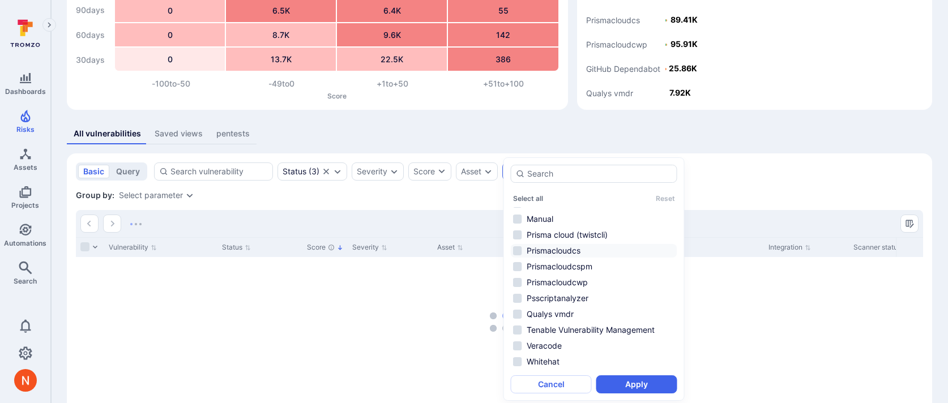 This screenshot has height=403, width=948. Describe the element at coordinates (392, 84) in the screenshot. I see `div: +1 to +50` at that location.